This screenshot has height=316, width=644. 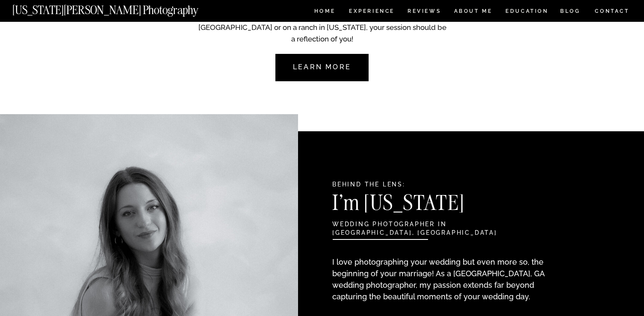 What do you see at coordinates (322, 68) in the screenshot?
I see `nav: Learn more` at bounding box center [322, 68].